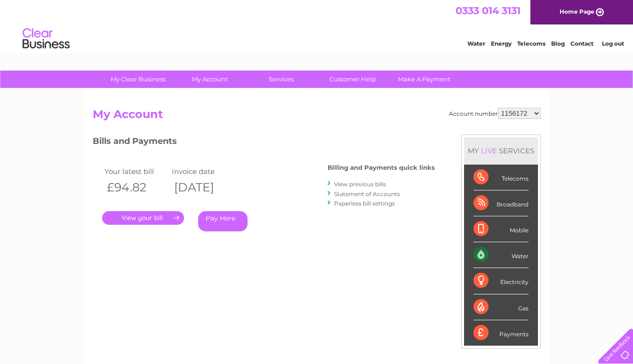 Image resolution: width=633 pixels, height=364 pixels. Describe the element at coordinates (582, 43) in the screenshot. I see `a: Contact` at that location.